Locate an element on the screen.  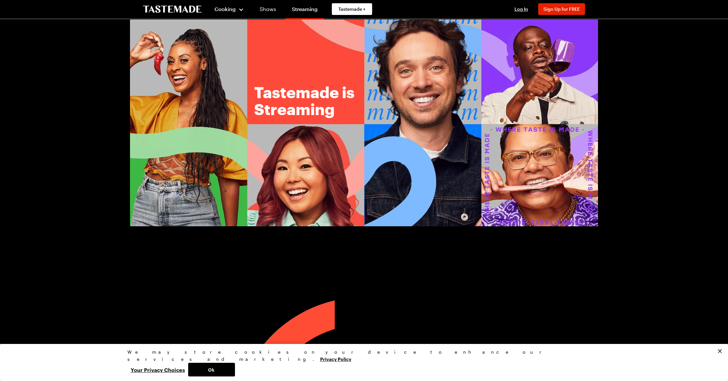
h1: Tastemade is Streaming is located at coordinates (306, 100).